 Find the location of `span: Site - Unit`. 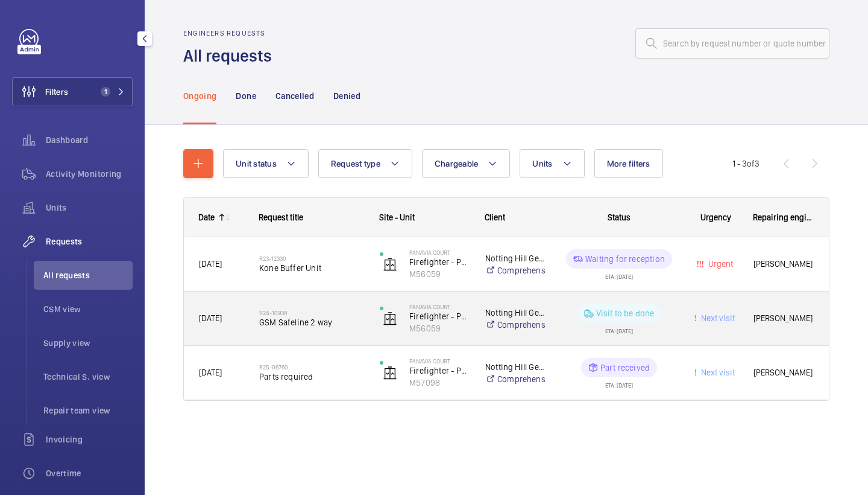

span: Site - Unit is located at coordinates (396, 217).